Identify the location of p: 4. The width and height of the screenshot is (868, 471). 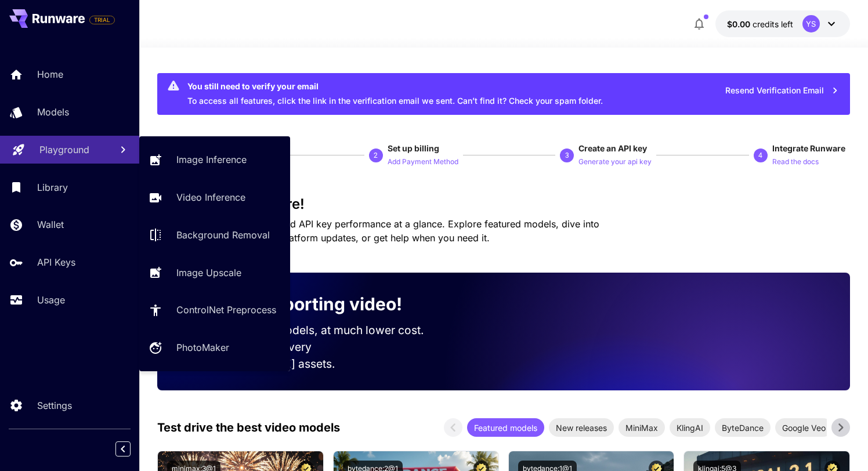
(760, 156).